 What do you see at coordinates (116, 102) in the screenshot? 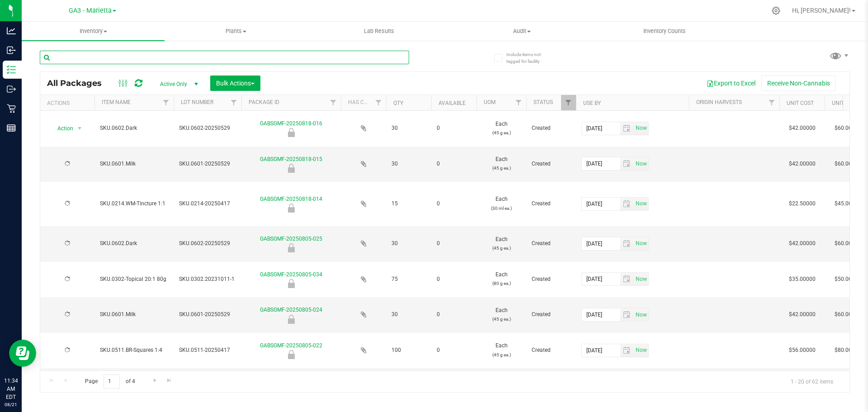
I see `a: Item Name` at bounding box center [116, 102].